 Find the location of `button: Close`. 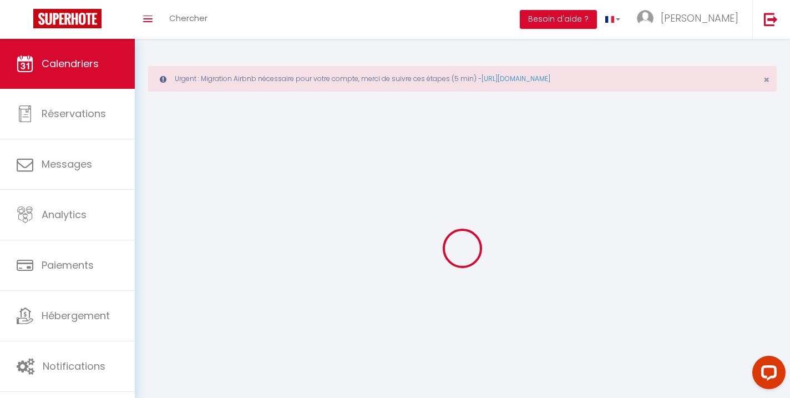

button: Close is located at coordinates (766, 80).